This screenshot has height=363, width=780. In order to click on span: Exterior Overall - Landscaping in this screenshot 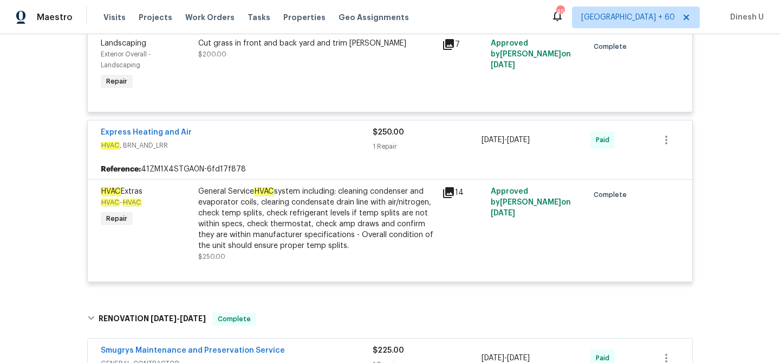, I will do `click(126, 60)`.